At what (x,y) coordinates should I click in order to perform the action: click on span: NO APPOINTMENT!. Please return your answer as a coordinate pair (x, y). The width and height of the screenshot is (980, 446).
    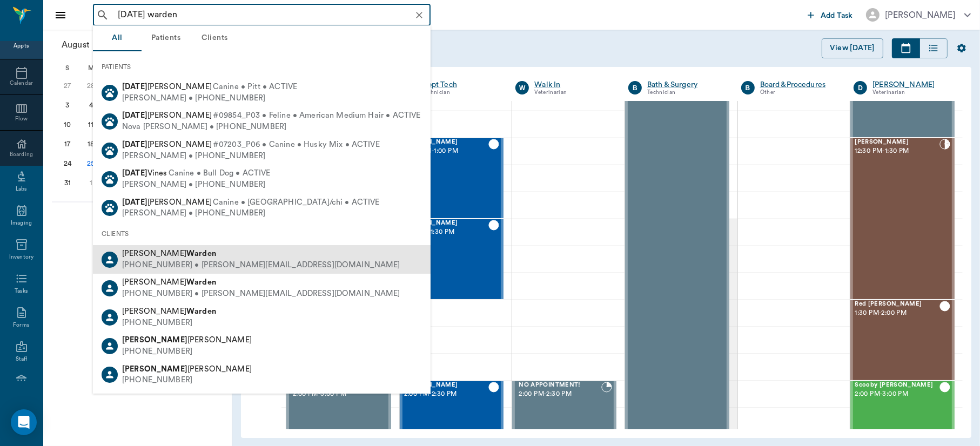
    Looking at the image, I should click on (560, 385).